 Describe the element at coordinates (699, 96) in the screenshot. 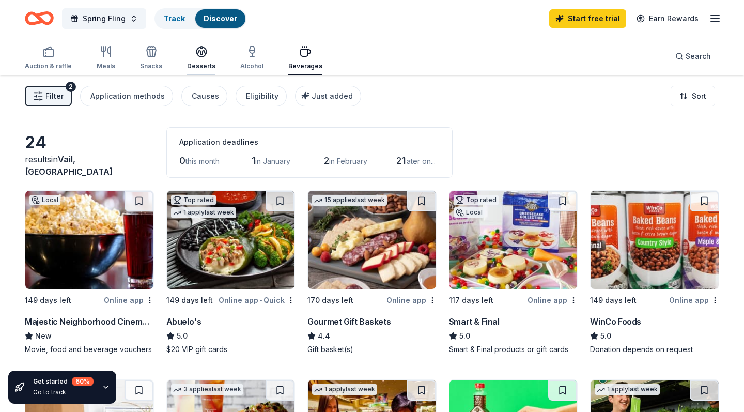

I see `span: Sort` at that location.